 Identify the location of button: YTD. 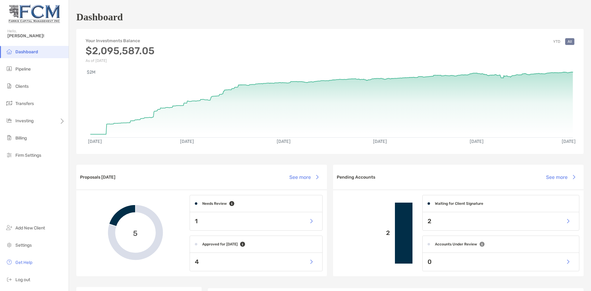
(556, 42).